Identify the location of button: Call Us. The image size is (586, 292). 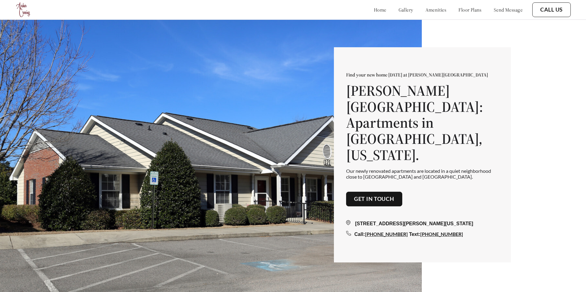
(551, 10).